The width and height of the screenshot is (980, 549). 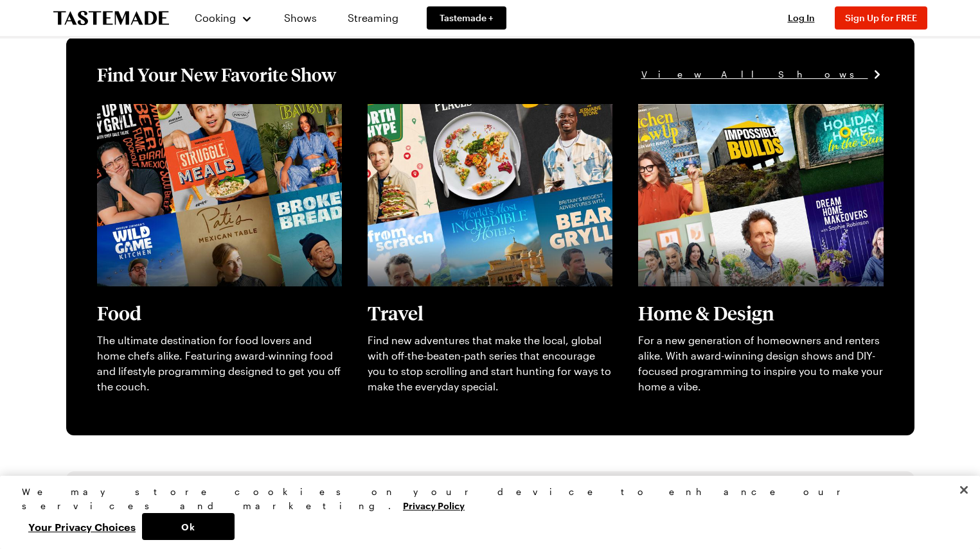 I want to click on a: Tastemade +, so click(x=467, y=18).